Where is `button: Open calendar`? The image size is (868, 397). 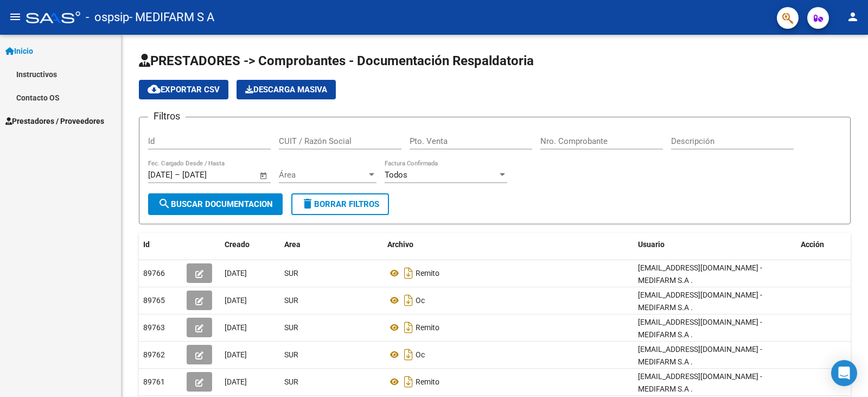
button: Open calendar is located at coordinates (263, 175).